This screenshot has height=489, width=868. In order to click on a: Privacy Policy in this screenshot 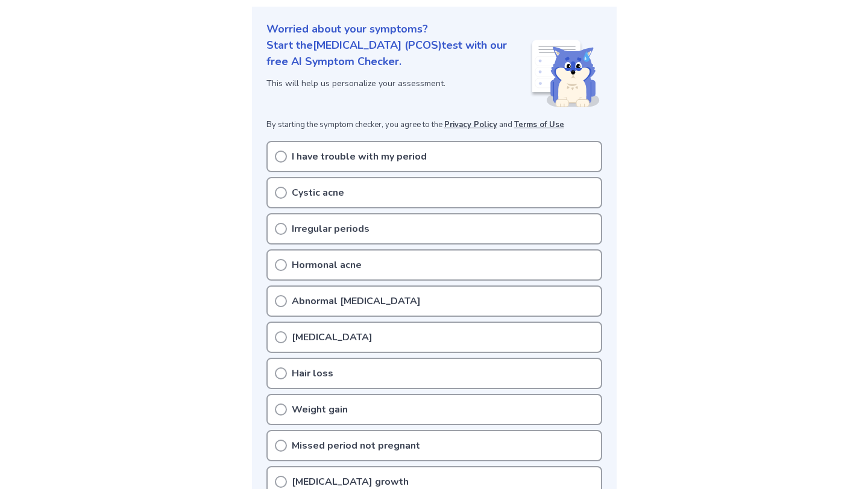, I will do `click(471, 125)`.